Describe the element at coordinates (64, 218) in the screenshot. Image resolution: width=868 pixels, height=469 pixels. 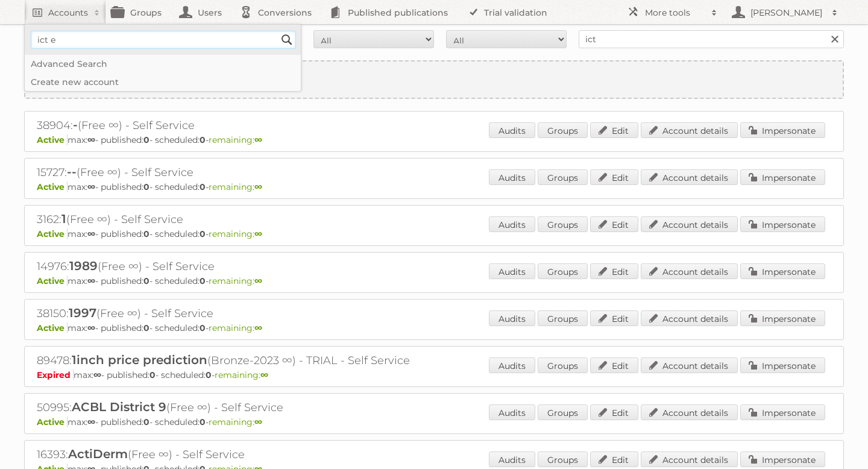
I see `span: 1` at that location.